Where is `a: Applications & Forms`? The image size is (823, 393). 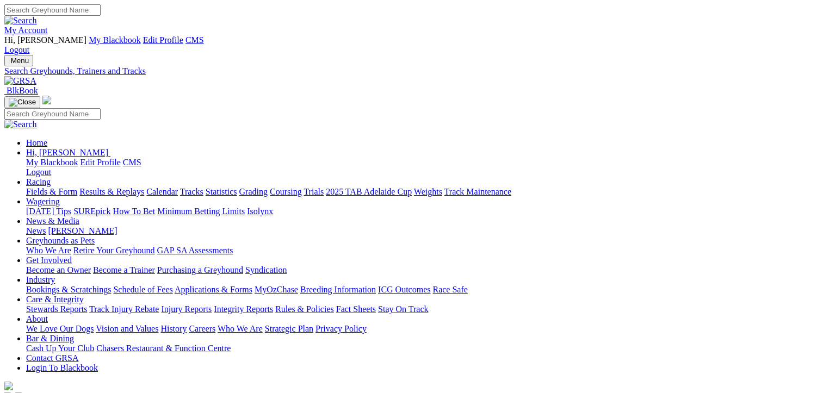
a: Applications & Forms is located at coordinates (213, 289).